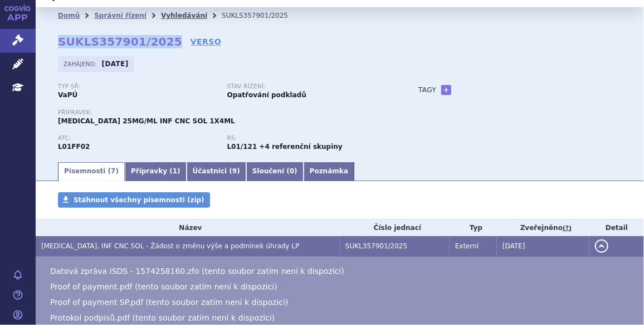 The height and width of the screenshot is (325, 644). What do you see at coordinates (137, 86) in the screenshot?
I see `p: Typ SŘ:` at bounding box center [137, 86].